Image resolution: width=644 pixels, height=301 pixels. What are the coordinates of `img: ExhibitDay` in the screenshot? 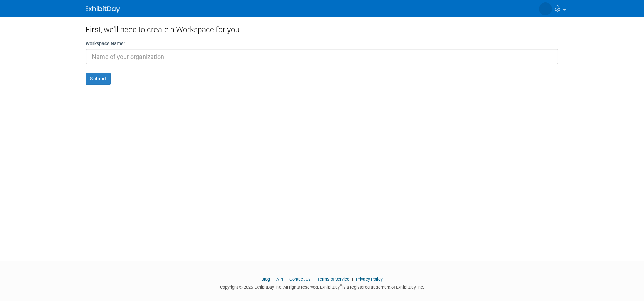 It's located at (102, 9).